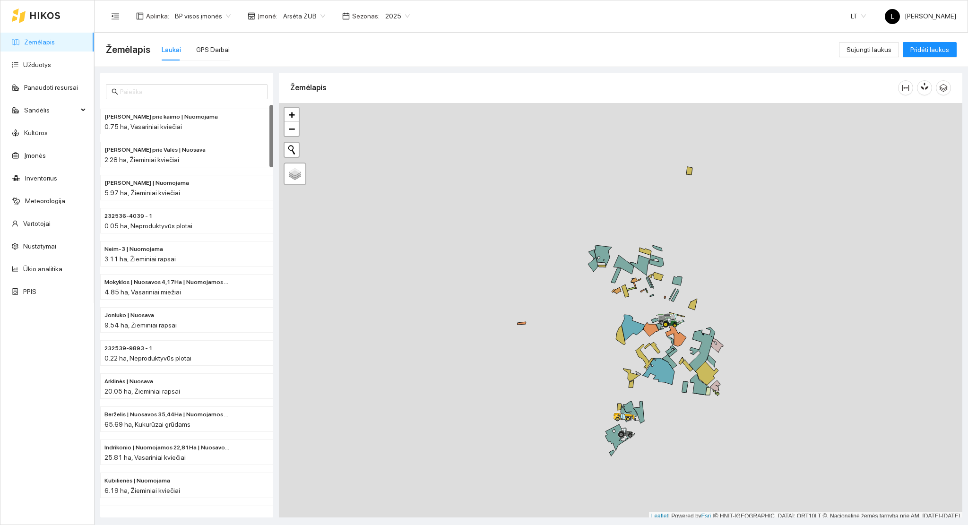  I want to click on a: Ūkio analitika, so click(43, 269).